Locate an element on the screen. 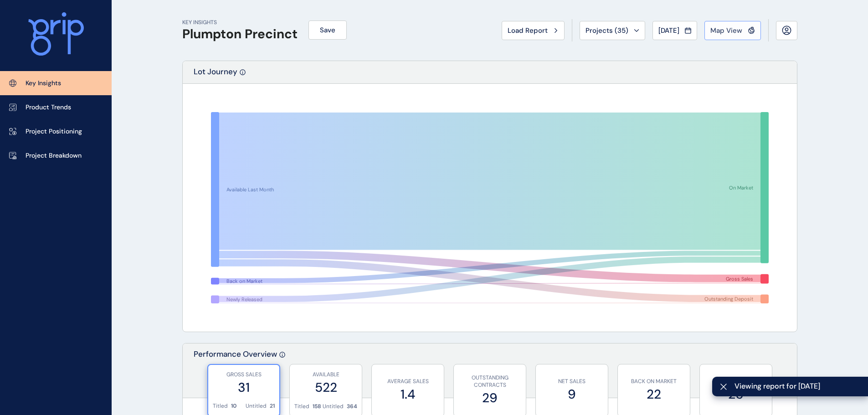 Image resolution: width=868 pixels, height=415 pixels. span: Load Report is located at coordinates (528, 31).